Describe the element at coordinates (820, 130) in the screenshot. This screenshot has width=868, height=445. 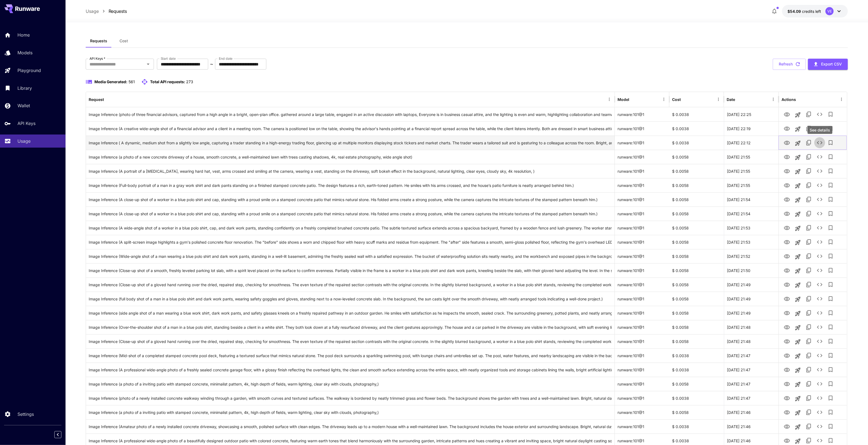
I see `div: See details` at that location.